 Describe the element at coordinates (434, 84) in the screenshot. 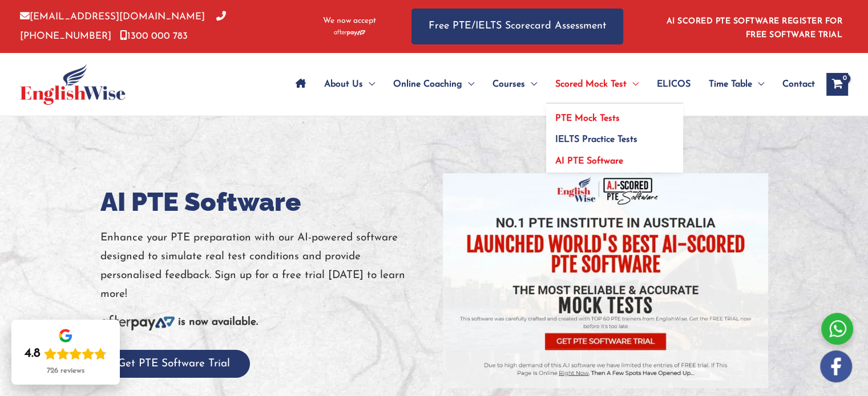

I see `a: Online CoachingMenu Toggle` at that location.